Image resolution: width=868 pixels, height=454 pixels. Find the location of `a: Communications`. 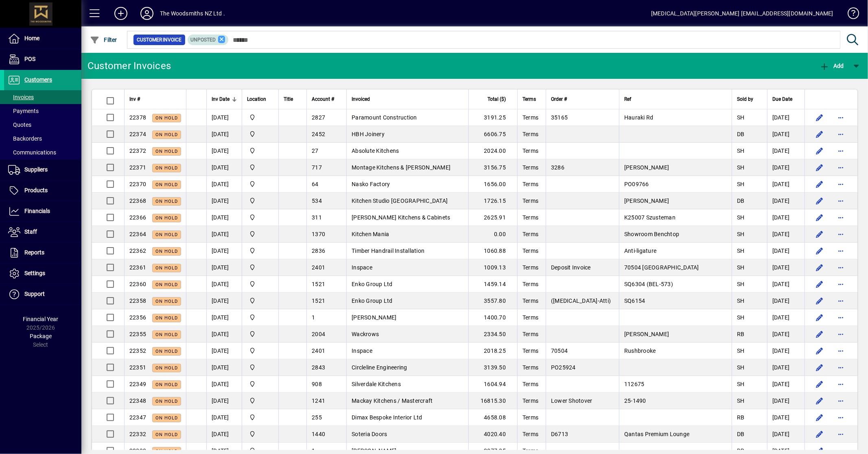

a: Communications is located at coordinates (43, 153).